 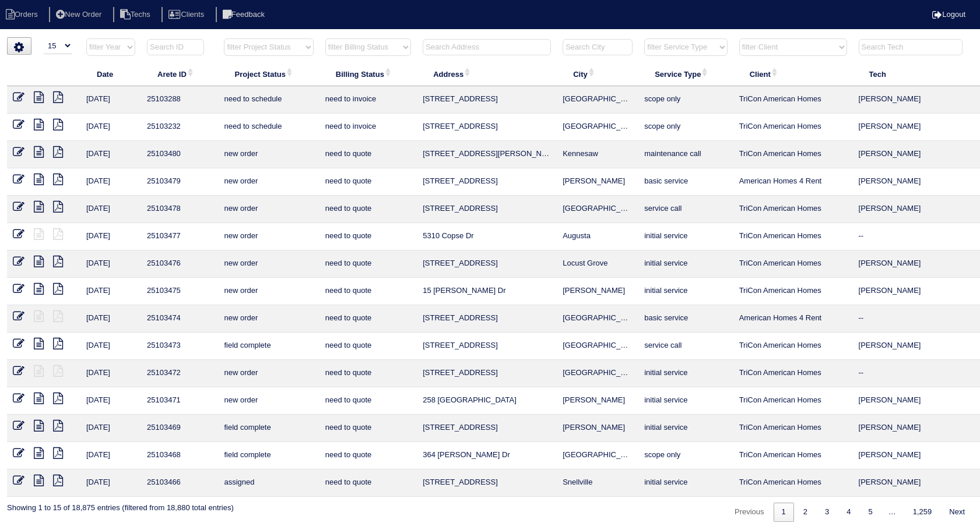 What do you see at coordinates (80, 15) in the screenshot?
I see `li: New Order` at bounding box center [80, 15].